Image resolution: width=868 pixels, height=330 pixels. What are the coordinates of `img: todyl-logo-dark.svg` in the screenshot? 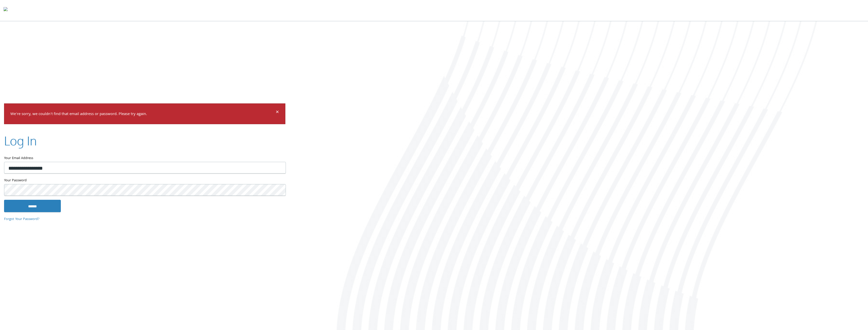 It's located at (6, 10).